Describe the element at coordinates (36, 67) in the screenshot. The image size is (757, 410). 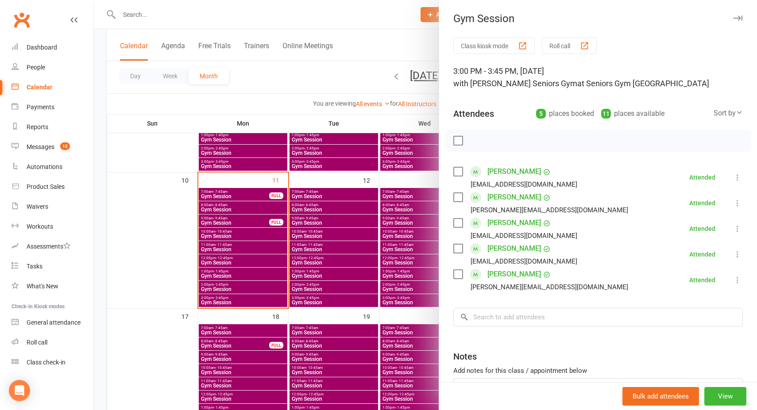
I see `div: People` at that location.